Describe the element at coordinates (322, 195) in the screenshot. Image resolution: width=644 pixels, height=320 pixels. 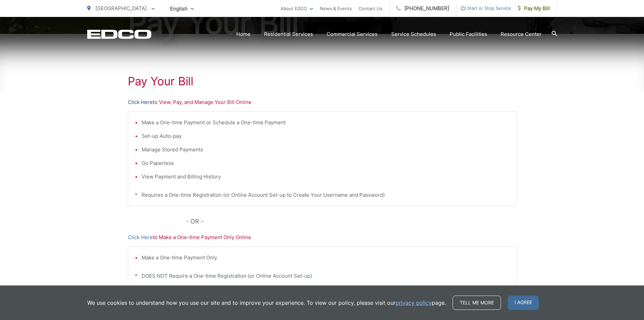
I see `p: * Requires a One-time Registration (or Online Account Set-up to Create Your Username and Password)` at that location.